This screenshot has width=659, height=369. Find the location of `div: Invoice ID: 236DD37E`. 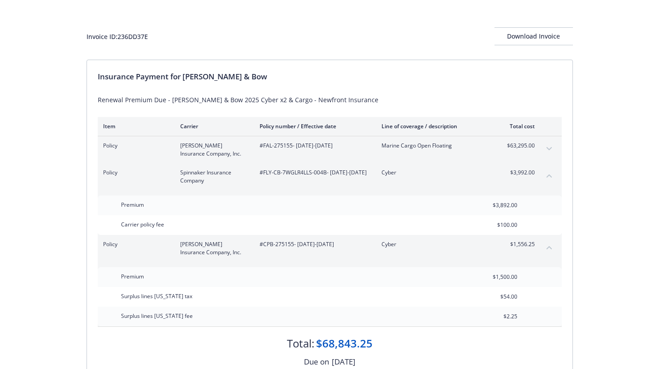

div: Invoice ID: 236DD37E is located at coordinates (117, 36).